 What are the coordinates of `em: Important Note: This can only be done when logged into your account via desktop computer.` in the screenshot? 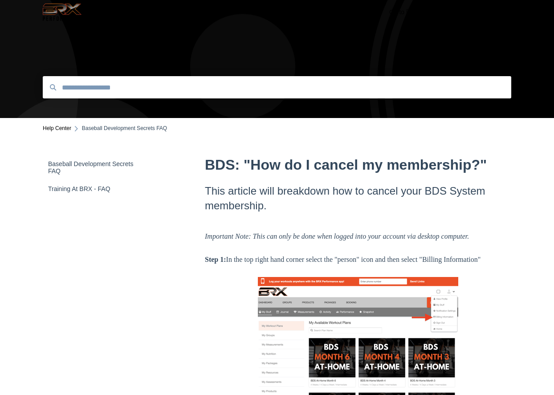 It's located at (337, 236).